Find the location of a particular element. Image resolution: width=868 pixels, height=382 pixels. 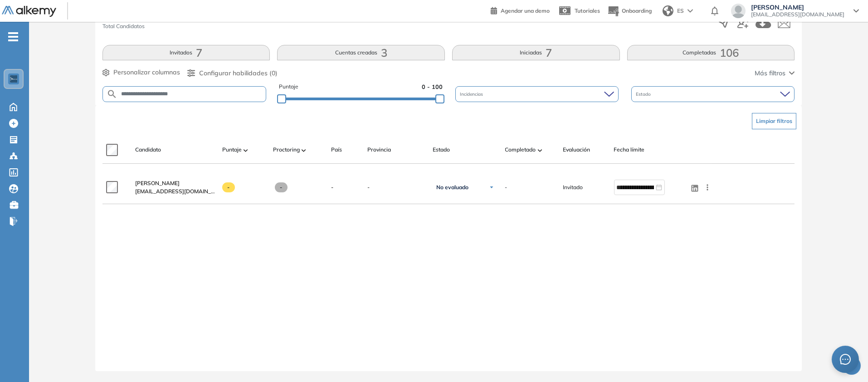

button: Cuentas creadas3 is located at coordinates (361, 53).